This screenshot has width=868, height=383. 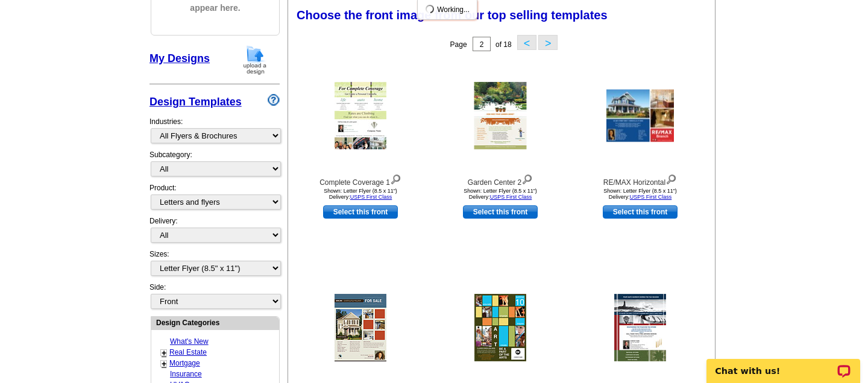 What do you see at coordinates (215, 232) in the screenshot?
I see `div: Delivery:` at bounding box center [215, 232].